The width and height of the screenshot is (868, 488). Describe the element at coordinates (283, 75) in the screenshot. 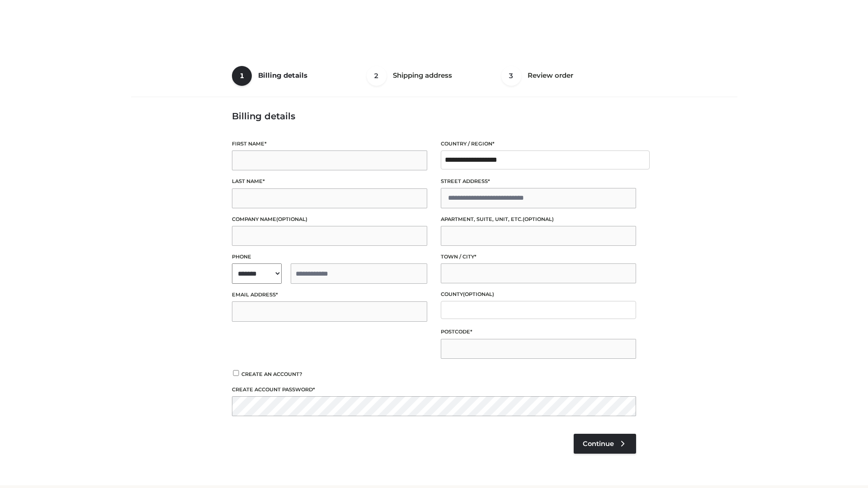

I see `span: Billing details` at that location.